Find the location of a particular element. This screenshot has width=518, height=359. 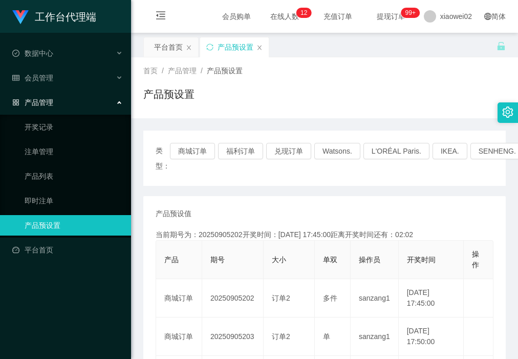

span: 产品预设值 is located at coordinates (173, 213).